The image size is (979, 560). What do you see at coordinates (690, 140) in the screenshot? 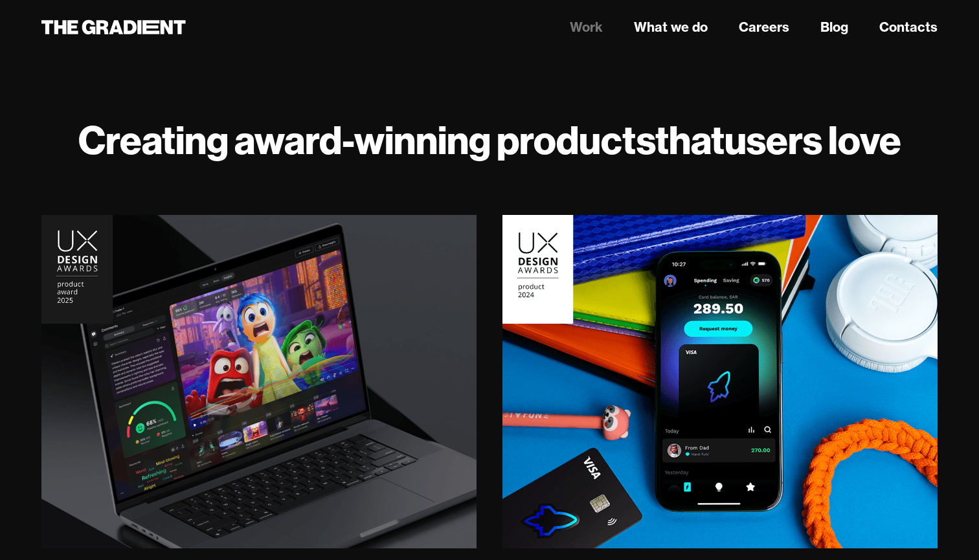
I see `strong: that` at bounding box center [690, 140].